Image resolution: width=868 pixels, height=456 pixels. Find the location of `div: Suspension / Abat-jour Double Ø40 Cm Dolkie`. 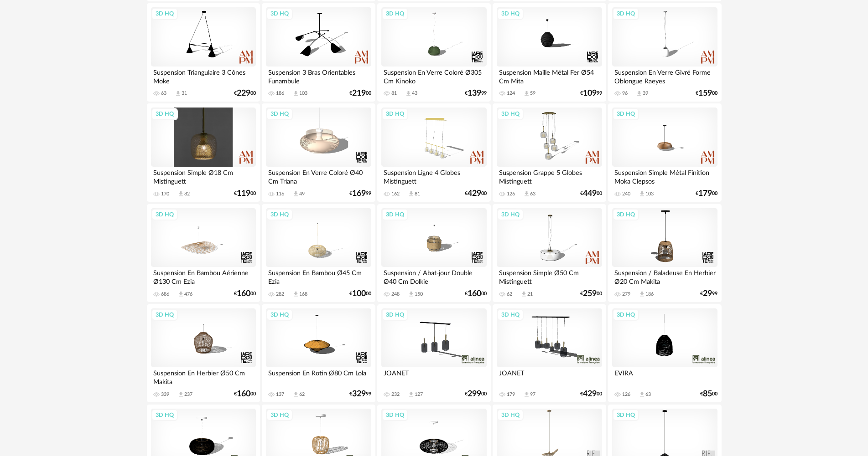

div: Suspension / Abat-jour Double Ø40 Cm Dolkie is located at coordinates (434, 276).